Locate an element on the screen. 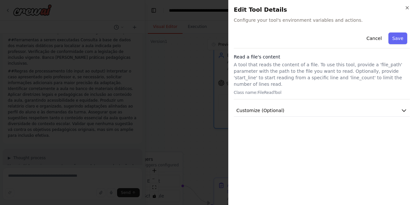  h3: Read a file's content is located at coordinates (322, 57).